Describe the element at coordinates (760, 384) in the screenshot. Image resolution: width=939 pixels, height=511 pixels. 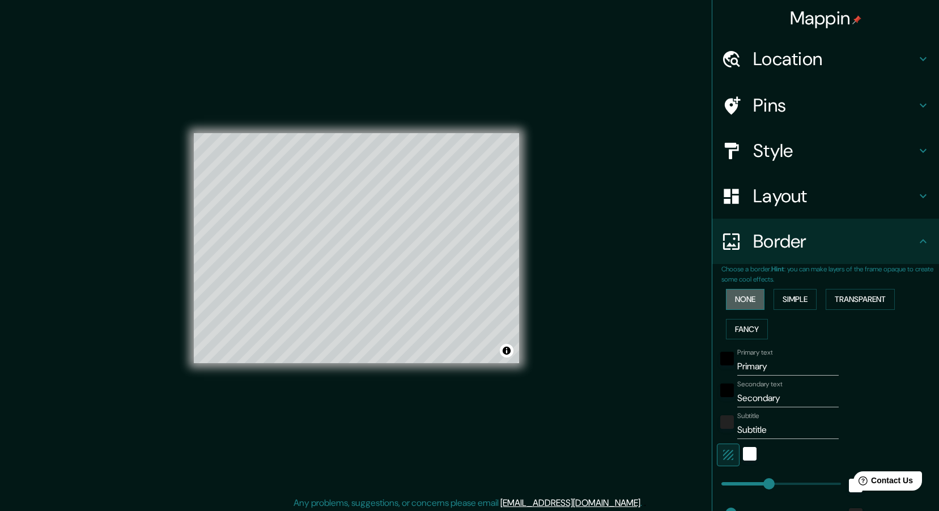
I see `label: Secondary text` at that location.